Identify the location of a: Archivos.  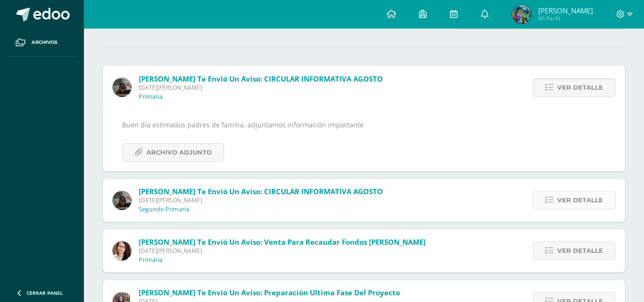
(42, 43).